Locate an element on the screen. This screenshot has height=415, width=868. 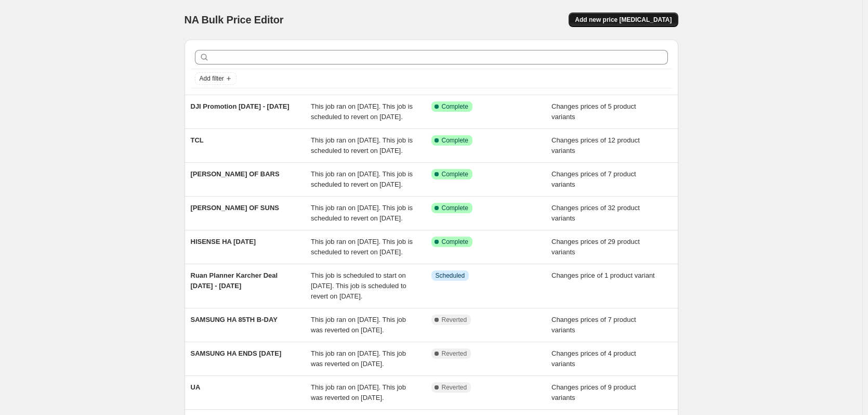
span: NA Bulk Price Editor is located at coordinates (234, 20).